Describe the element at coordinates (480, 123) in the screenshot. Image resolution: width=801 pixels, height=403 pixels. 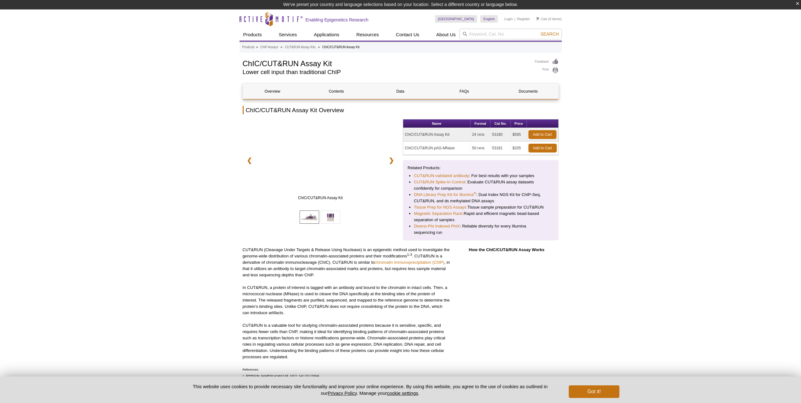
I see `th: Format` at that location.